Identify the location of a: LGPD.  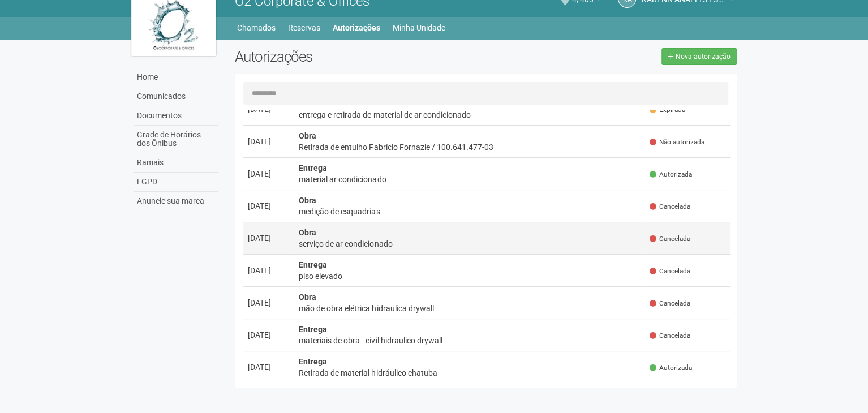
(176, 182).